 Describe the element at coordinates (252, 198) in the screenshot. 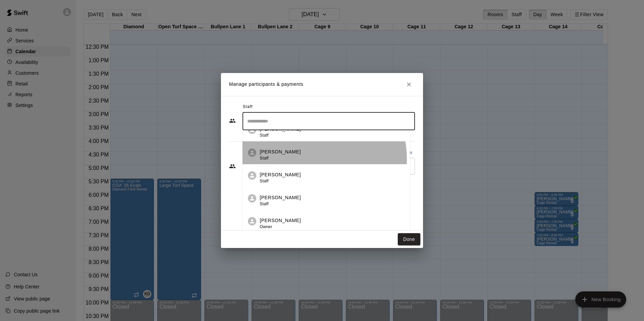

I see `div: Austin Hinkle` at that location.